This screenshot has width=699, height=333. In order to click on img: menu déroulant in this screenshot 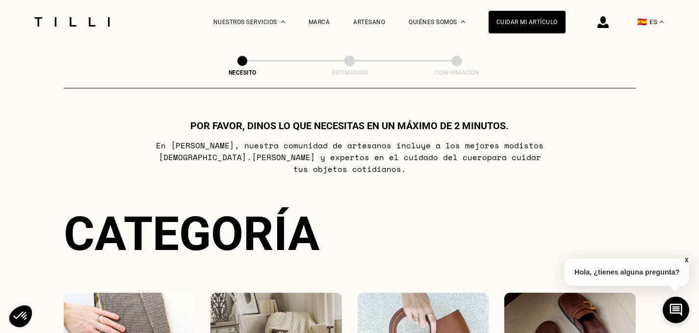, I will do `click(662, 22)`.